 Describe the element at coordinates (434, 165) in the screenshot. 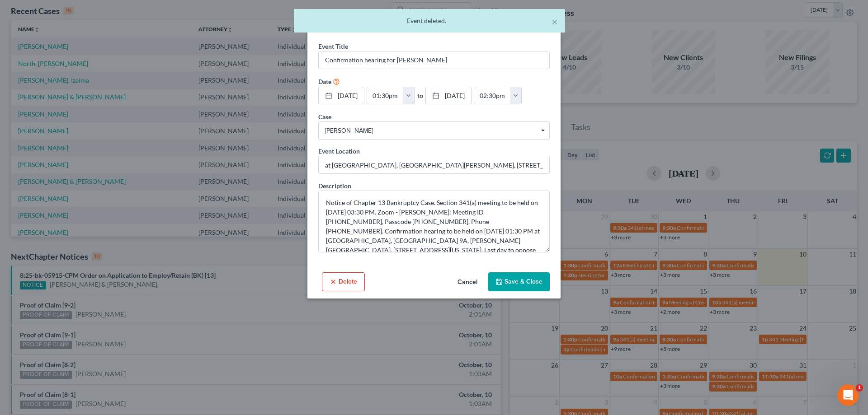

I see `input: Enter location...` at that location.